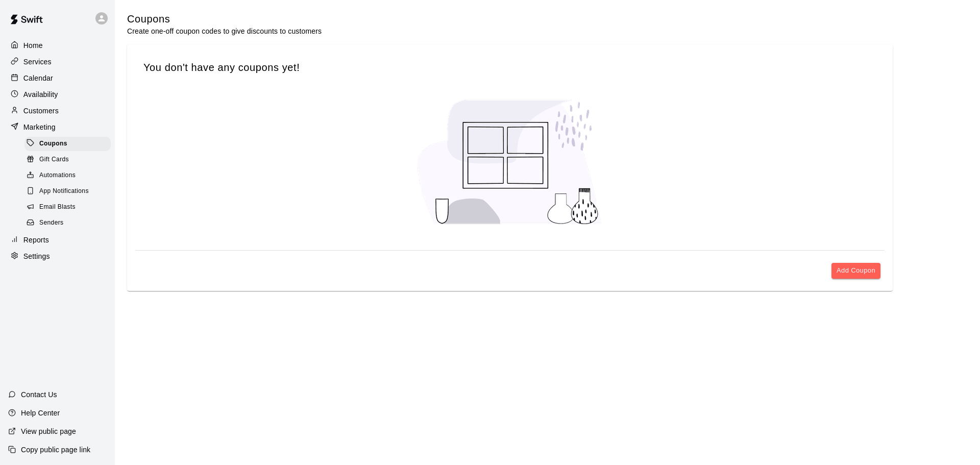 This screenshot has width=980, height=465. I want to click on div: Customers, so click(57, 110).